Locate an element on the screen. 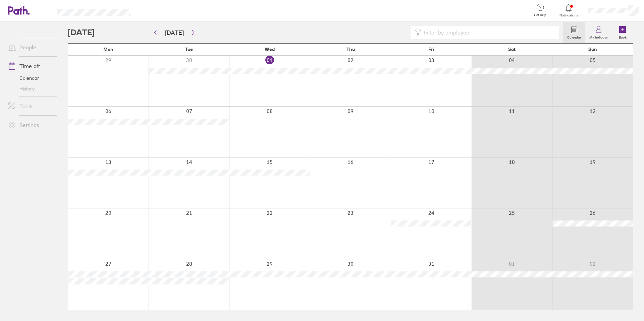  span: Sat is located at coordinates (512, 49).